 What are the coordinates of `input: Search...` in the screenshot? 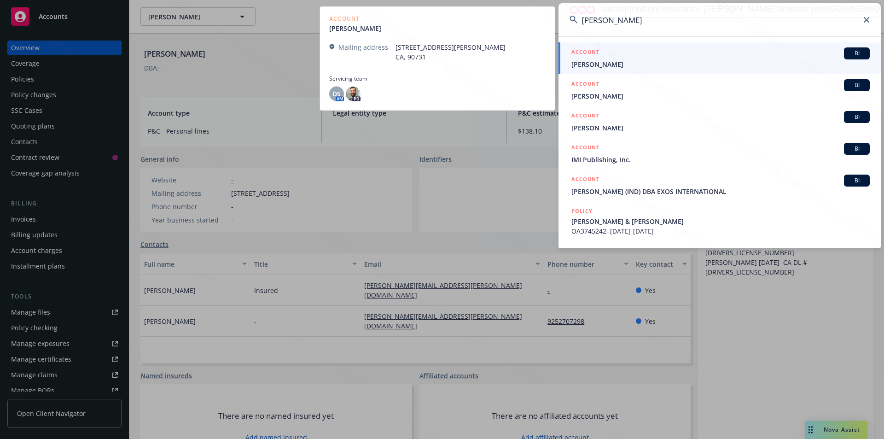 It's located at (720, 20).